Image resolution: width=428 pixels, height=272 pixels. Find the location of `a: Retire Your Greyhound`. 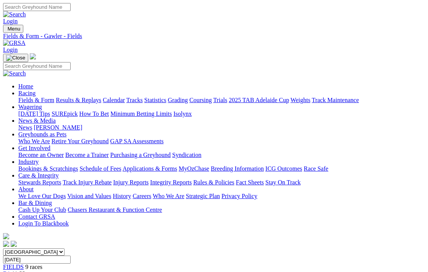

a: Retire Your Greyhound is located at coordinates (80, 141).